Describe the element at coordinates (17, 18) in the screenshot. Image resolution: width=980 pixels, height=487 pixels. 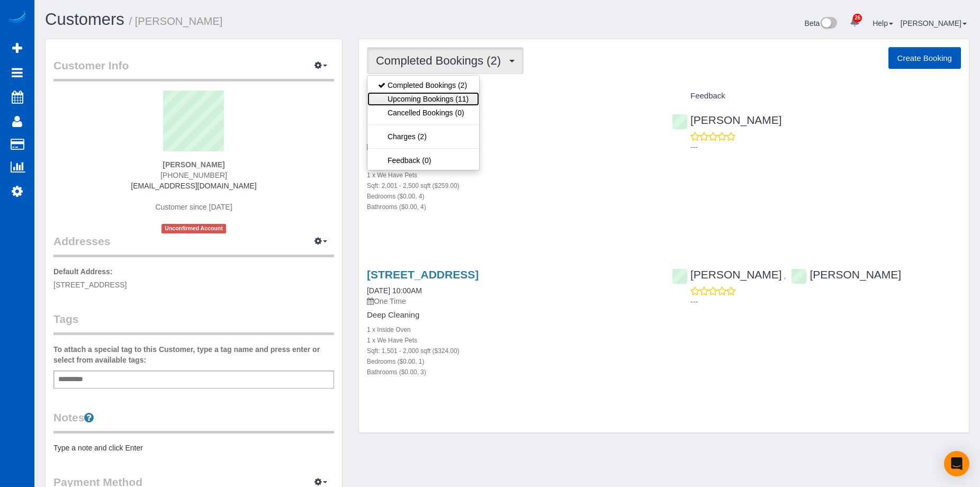
I see `img: Automaid Logo` at that location.